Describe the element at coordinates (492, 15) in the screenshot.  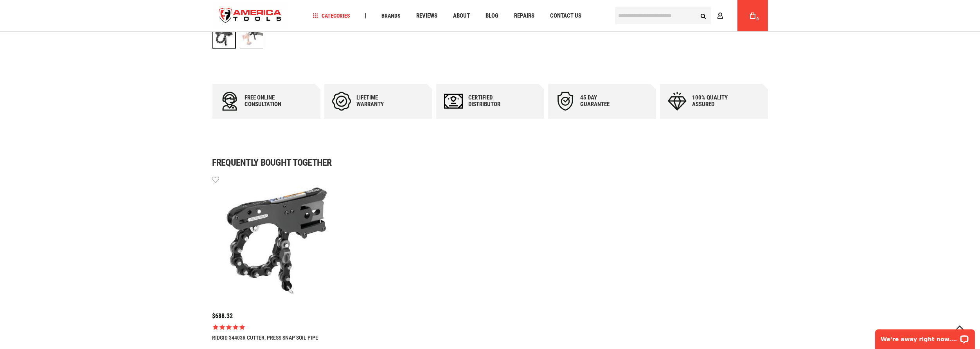
I see `a: Blog` at that location.